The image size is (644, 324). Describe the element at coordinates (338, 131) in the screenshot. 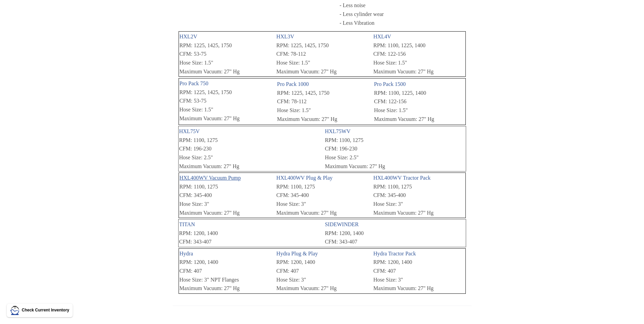

I see `a: HXL75WV` at that location.